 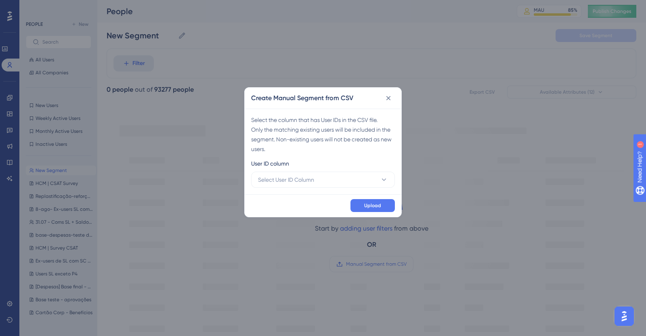 I want to click on span: Need Help?, so click(x=35, y=7).